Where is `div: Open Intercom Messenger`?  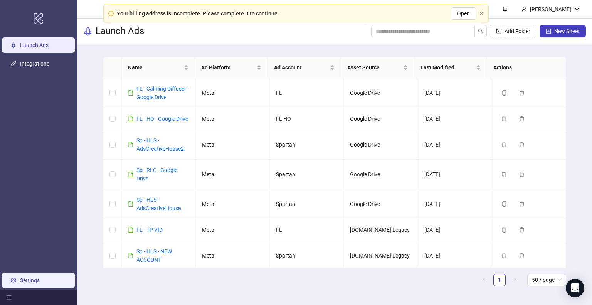 div: Open Intercom Messenger is located at coordinates (575, 288).